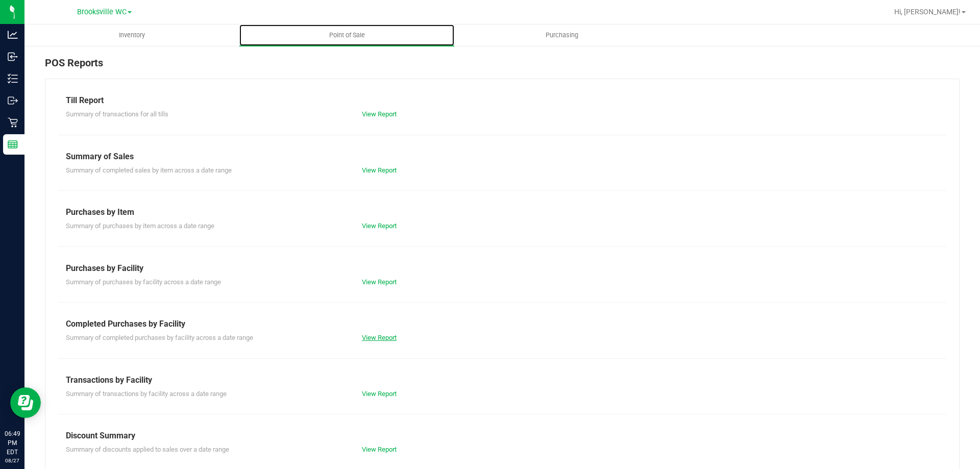 Image resolution: width=980 pixels, height=469 pixels. What do you see at coordinates (149, 170) in the screenshot?
I see `span: Summary of completed sales by item across a date range` at bounding box center [149, 170].